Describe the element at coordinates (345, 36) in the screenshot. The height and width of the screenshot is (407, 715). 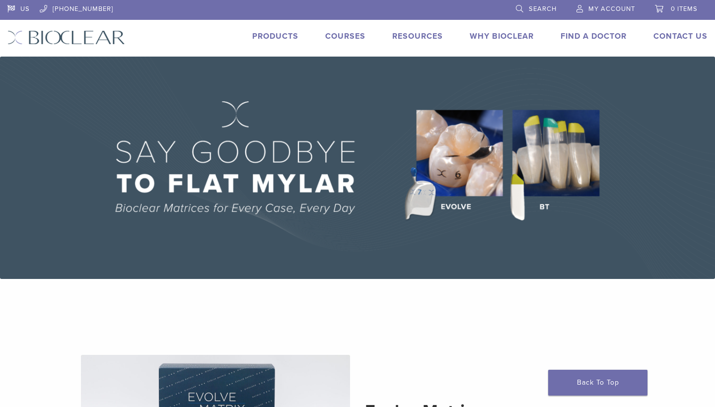
I see `a: Courses` at that location.